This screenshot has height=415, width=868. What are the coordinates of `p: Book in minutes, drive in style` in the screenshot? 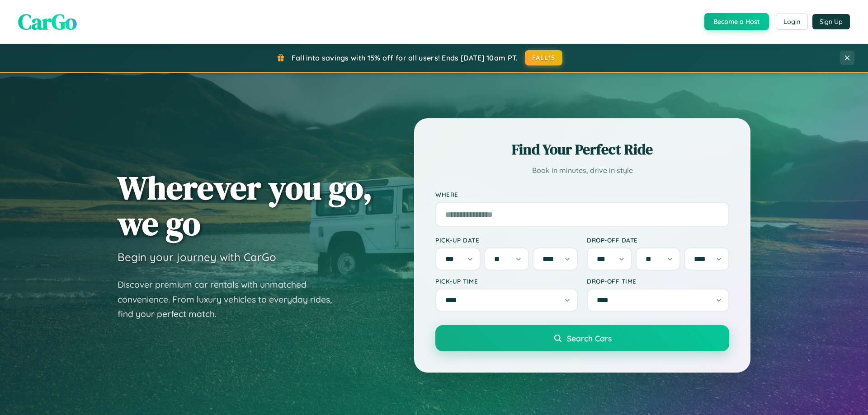 It's located at (582, 170).